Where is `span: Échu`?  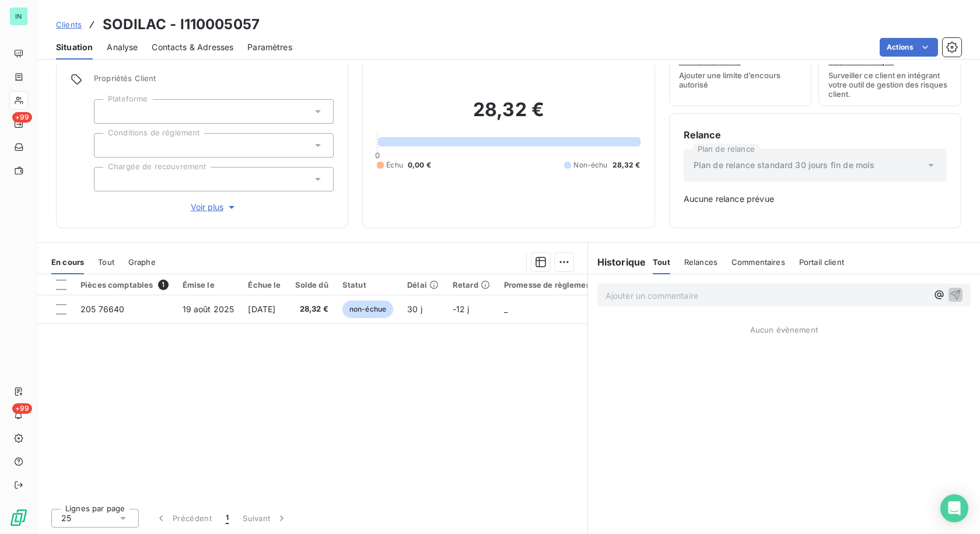
span: Échu is located at coordinates (395, 165).